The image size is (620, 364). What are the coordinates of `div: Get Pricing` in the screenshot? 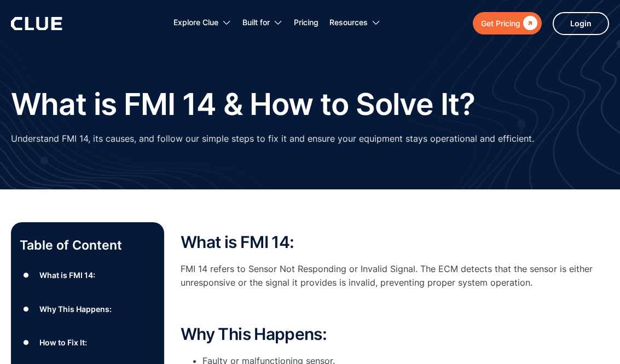 It's located at (501, 23).